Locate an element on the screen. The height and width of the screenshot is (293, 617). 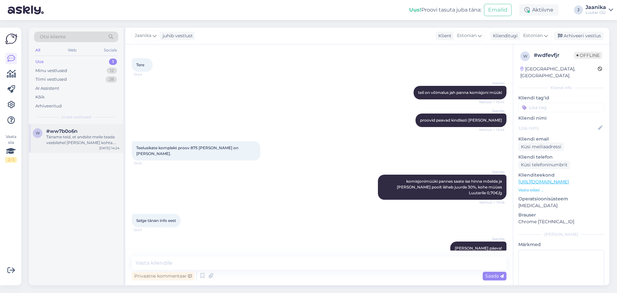
div: 28 is located at coordinates (111, 79).